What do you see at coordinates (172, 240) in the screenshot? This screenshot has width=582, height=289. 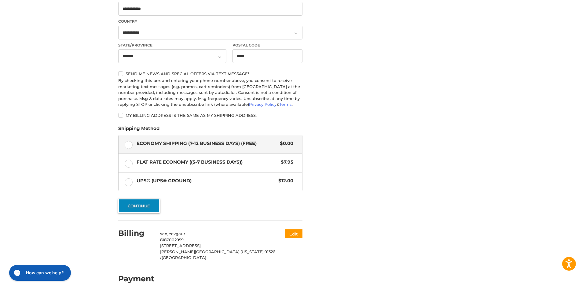 I see `span: 8187002959` at bounding box center [172, 240].